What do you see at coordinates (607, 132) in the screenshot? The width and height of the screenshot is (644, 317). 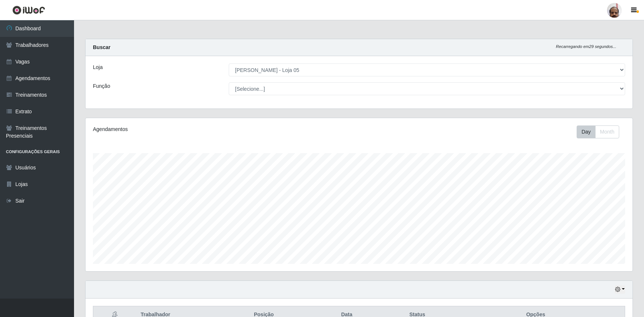 I see `button: Month` at bounding box center [607, 132].